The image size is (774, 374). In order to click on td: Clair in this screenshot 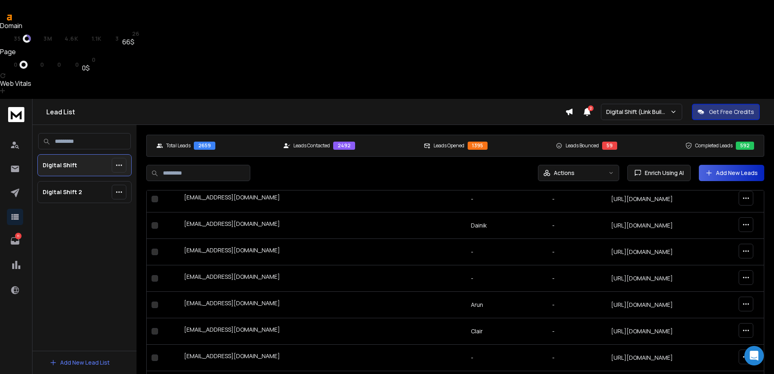, I will do `click(507, 331)`.